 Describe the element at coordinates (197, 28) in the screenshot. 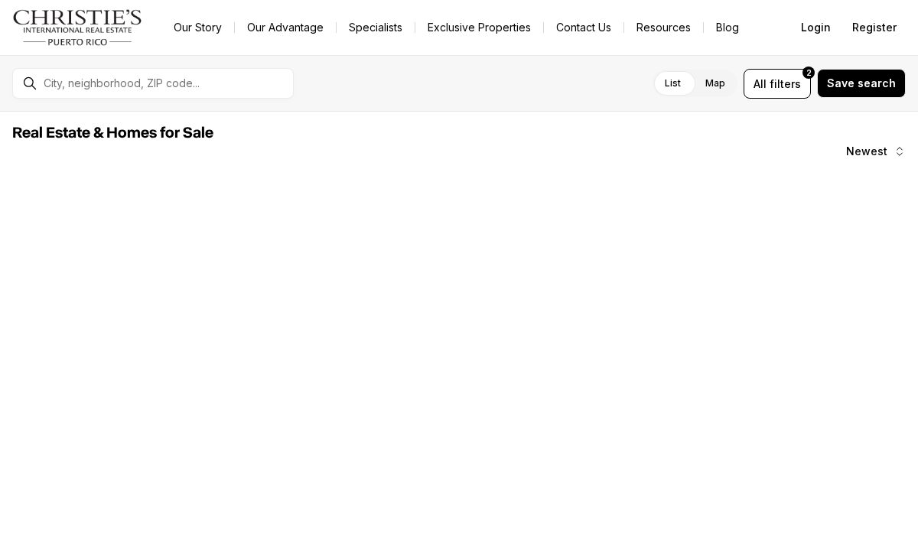

I see `a: Our Story` at that location.